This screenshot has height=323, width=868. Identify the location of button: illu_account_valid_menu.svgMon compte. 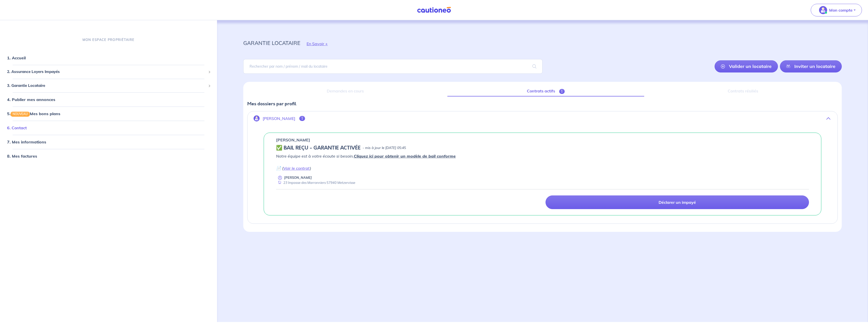
(836, 10).